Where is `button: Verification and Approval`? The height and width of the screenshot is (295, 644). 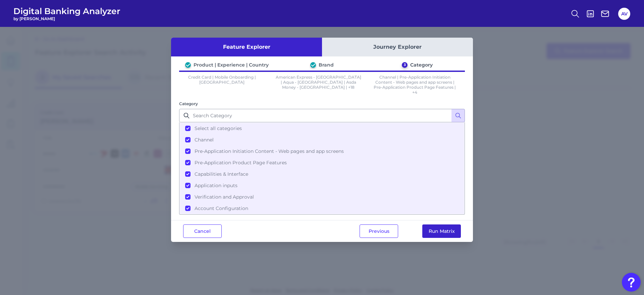
button: Verification and Approval is located at coordinates (322, 197).